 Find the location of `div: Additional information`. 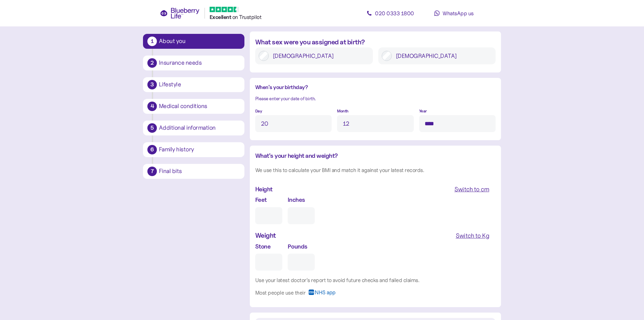

div: Additional information is located at coordinates (199, 128).